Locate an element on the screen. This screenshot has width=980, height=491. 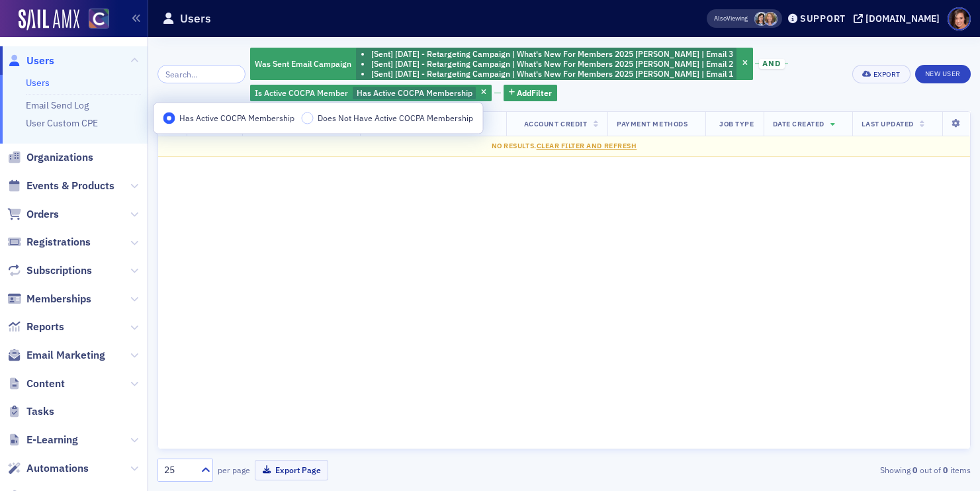
a: Automations is located at coordinates (47, 469).